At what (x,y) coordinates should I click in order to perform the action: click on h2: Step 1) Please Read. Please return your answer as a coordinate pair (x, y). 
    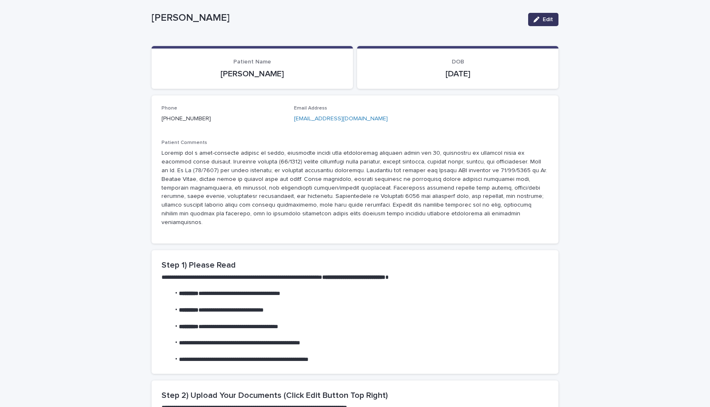
    Looking at the image, I should click on (355, 265).